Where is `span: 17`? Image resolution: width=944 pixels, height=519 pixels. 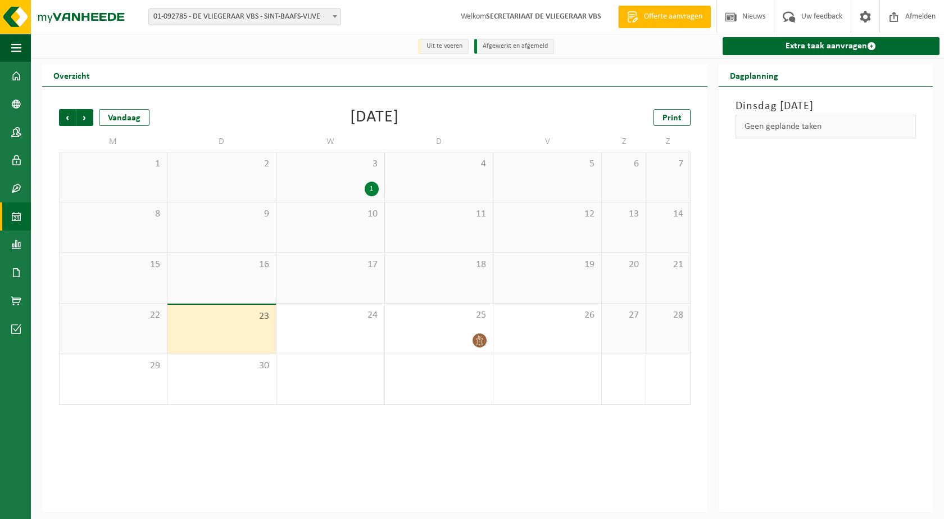
span: 17 is located at coordinates (330, 265).